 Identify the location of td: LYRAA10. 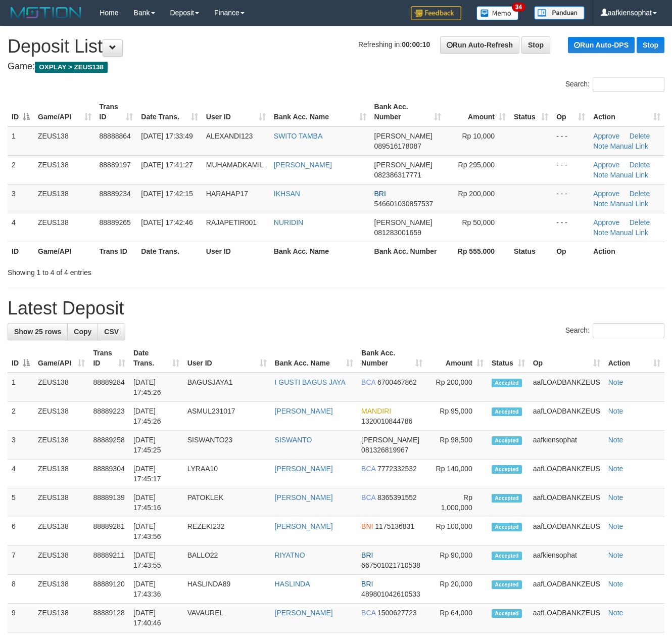
(227, 474).